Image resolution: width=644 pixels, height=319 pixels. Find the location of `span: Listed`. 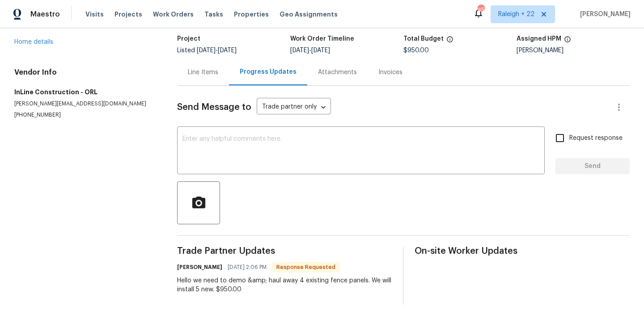

span: Listed is located at coordinates (207, 51).